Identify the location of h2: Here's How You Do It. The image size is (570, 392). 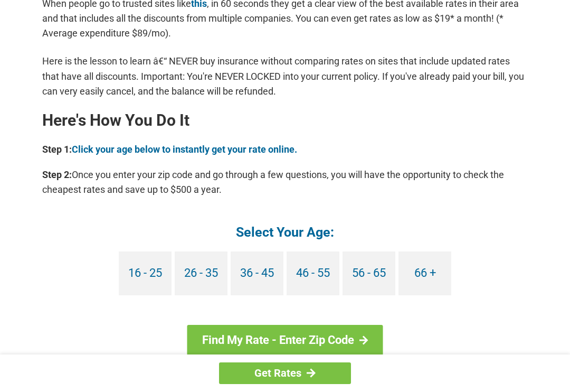
(285, 120).